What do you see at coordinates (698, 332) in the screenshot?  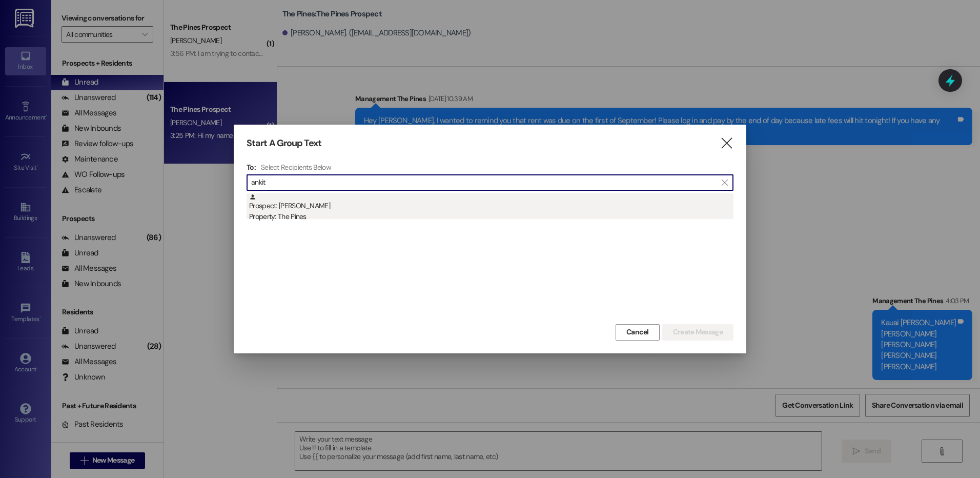 I see `button: Create Message` at bounding box center [698, 332].